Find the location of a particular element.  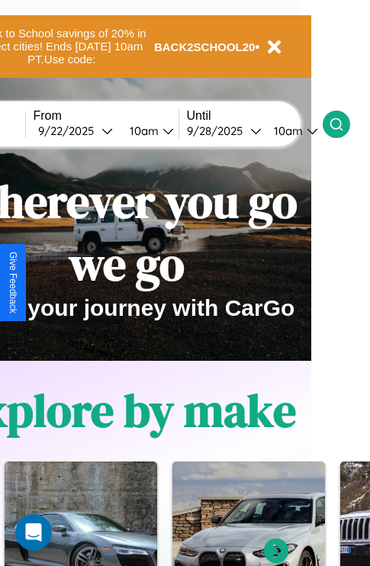

label: From is located at coordinates (106, 116).